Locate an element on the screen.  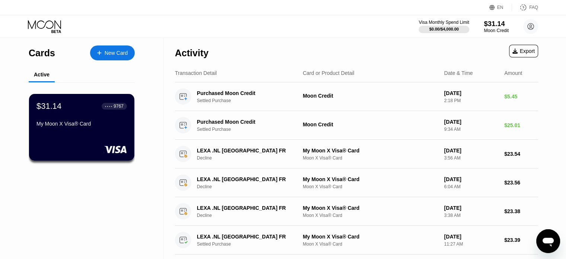
div: $25.01 is located at coordinates (521, 125).